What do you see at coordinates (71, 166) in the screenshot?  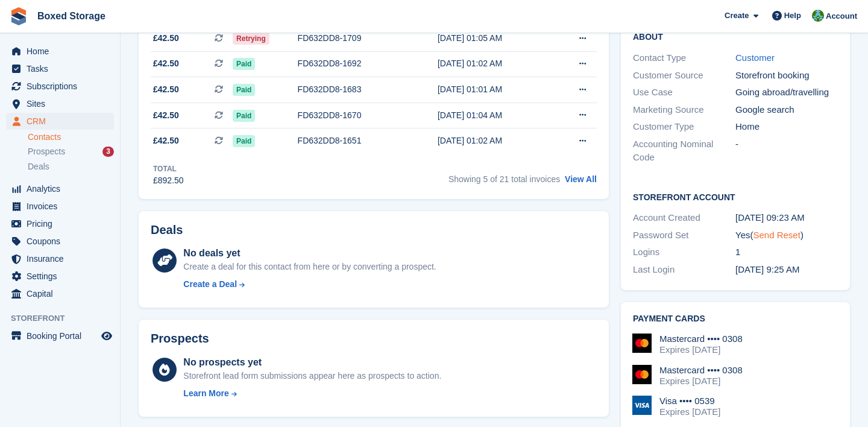 I see `a: Deals` at bounding box center [71, 166].